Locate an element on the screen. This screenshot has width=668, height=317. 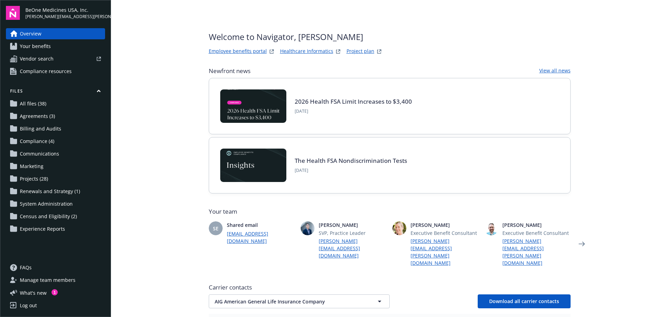
a: View all news is located at coordinates (555, 71).